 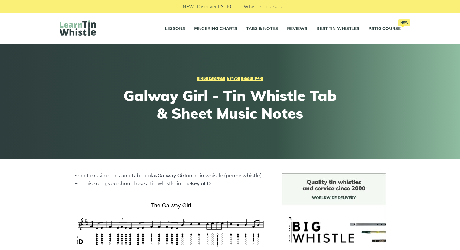 I want to click on a: PST10 CourseNew, so click(x=385, y=29).